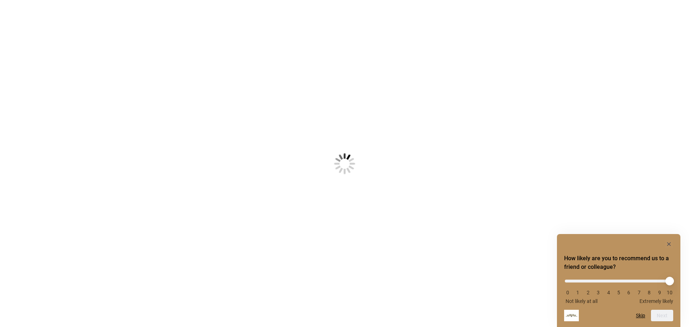 Image resolution: width=689 pixels, height=327 pixels. Describe the element at coordinates (568, 293) in the screenshot. I see `li: 0` at that location.